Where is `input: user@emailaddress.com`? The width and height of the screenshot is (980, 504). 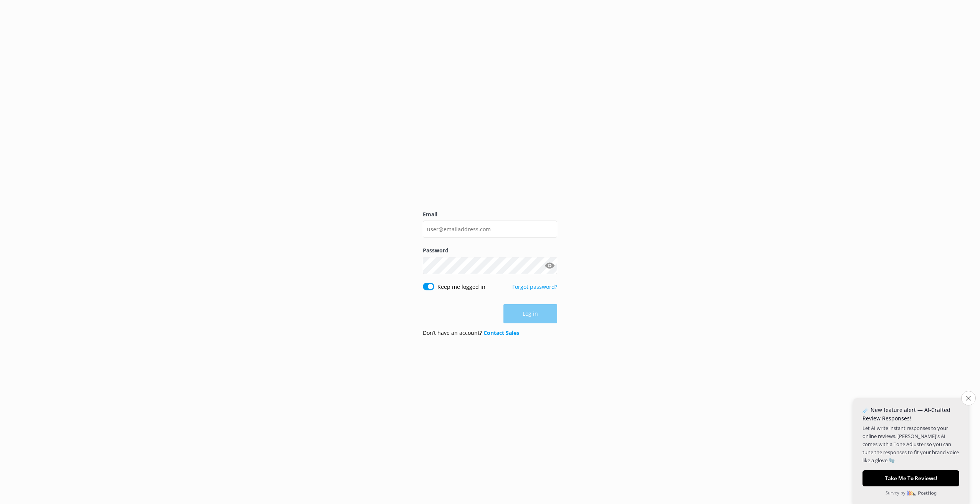 input: user@emailaddress.com is located at coordinates (490, 229).